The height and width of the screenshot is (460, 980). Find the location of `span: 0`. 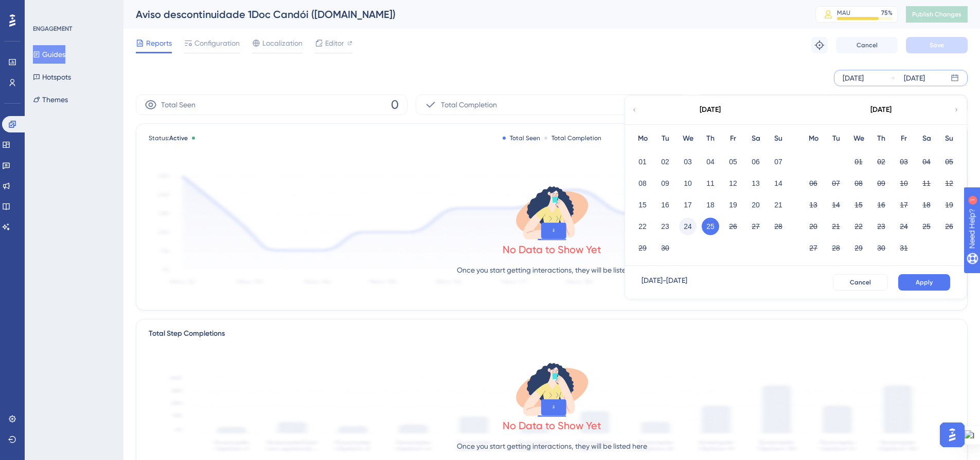

span: 0 is located at coordinates (394, 105).